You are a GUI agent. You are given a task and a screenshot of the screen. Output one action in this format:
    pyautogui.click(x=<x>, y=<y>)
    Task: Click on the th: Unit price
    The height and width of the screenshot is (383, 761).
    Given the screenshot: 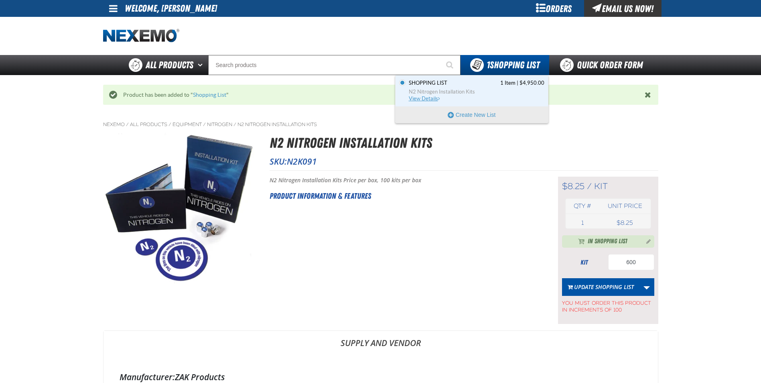 What is the action you would take?
    pyautogui.click(x=624, y=206)
    